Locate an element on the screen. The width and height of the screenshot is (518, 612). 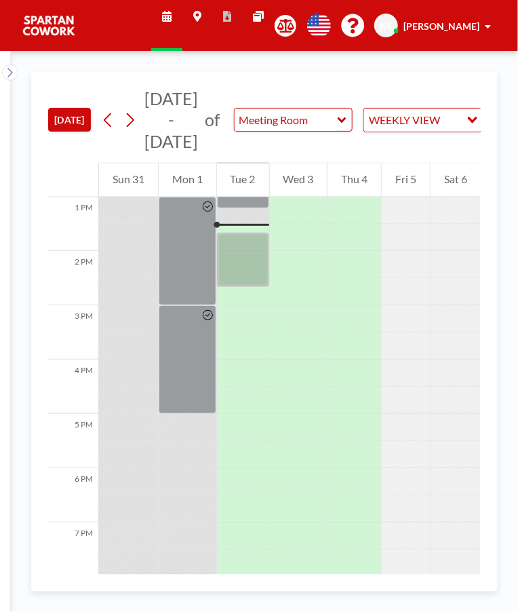
div: 4 PM is located at coordinates (73, 387).